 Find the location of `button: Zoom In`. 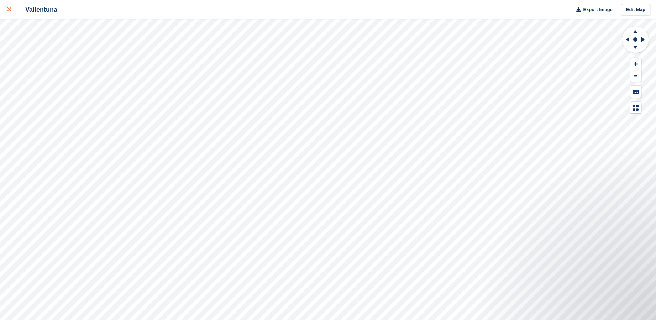

button: Zoom In is located at coordinates (635, 64).